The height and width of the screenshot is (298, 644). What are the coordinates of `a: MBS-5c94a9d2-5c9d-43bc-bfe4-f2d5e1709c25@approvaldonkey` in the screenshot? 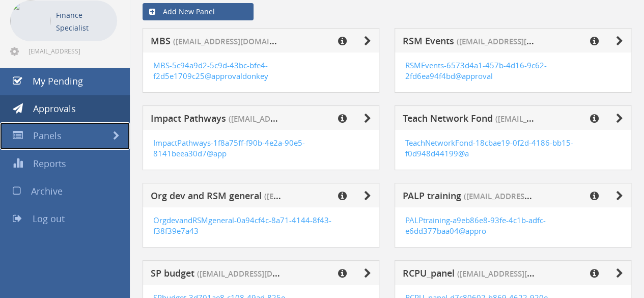 It's located at (211, 70).